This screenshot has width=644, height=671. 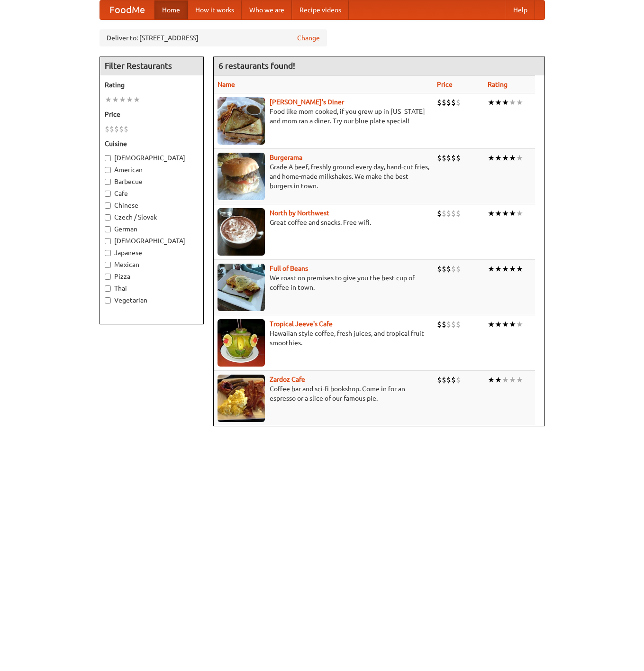 What do you see at coordinates (171, 10) in the screenshot?
I see `a: Home` at bounding box center [171, 10].